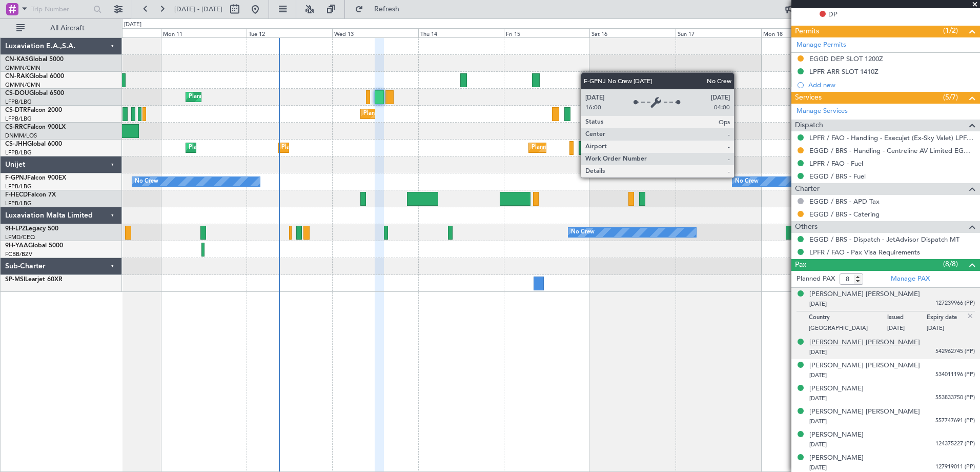  I want to click on span: (8/8), so click(950, 264).